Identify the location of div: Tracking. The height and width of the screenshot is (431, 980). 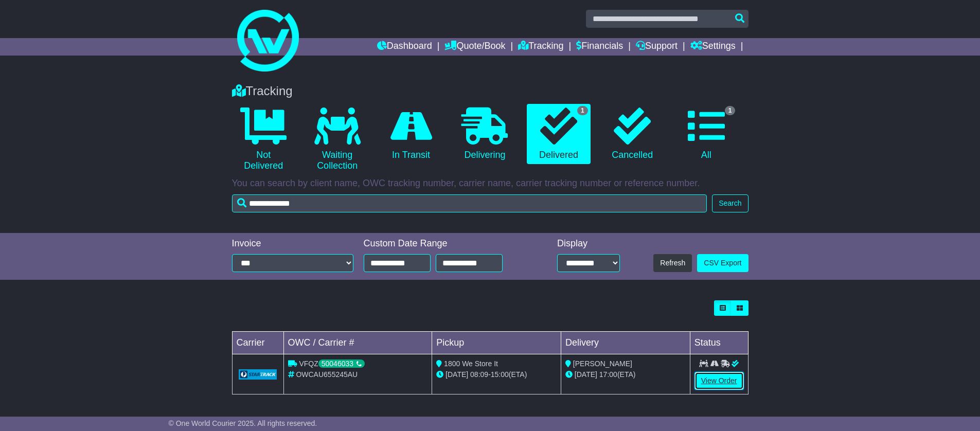
(490, 91).